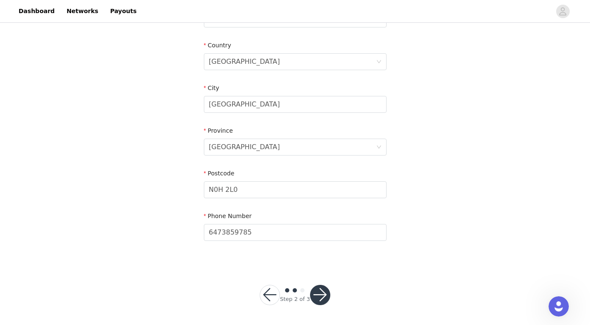 The height and width of the screenshot is (325, 590). I want to click on a: Dashboard, so click(36, 11).